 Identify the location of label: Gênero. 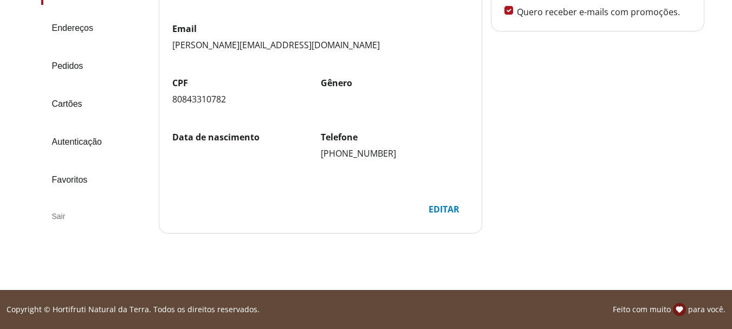
(395, 83).